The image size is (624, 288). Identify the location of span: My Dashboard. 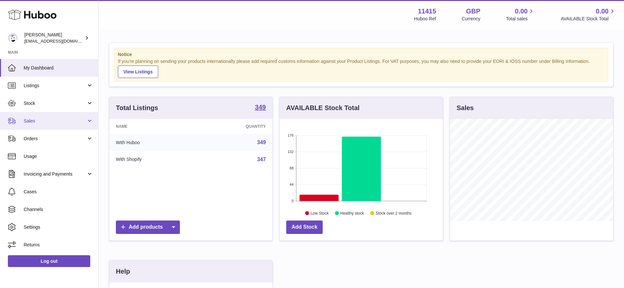
(58, 68).